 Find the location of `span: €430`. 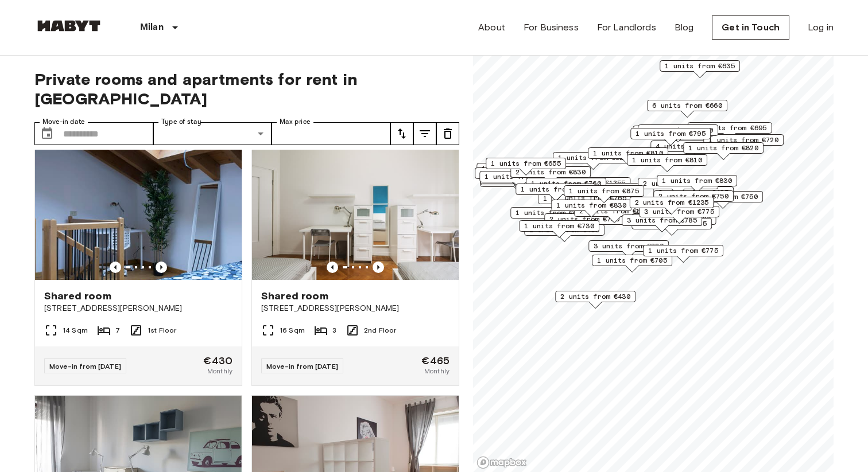

span: €430 is located at coordinates (217, 361).